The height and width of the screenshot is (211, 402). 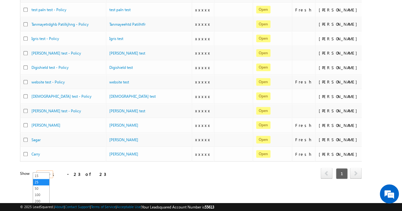 What do you see at coordinates (129, 207) in the screenshot?
I see `a: Acceptable Use` at bounding box center [129, 207].